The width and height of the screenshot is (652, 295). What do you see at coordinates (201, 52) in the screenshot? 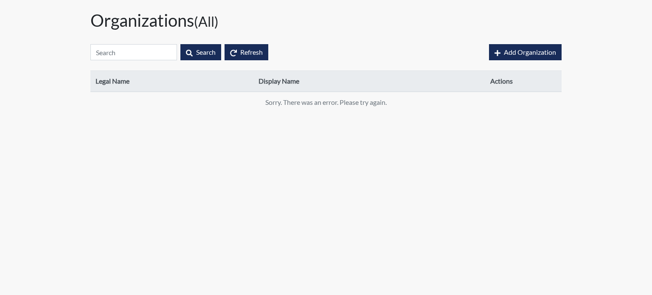
I see `button: Search` at bounding box center [201, 52].